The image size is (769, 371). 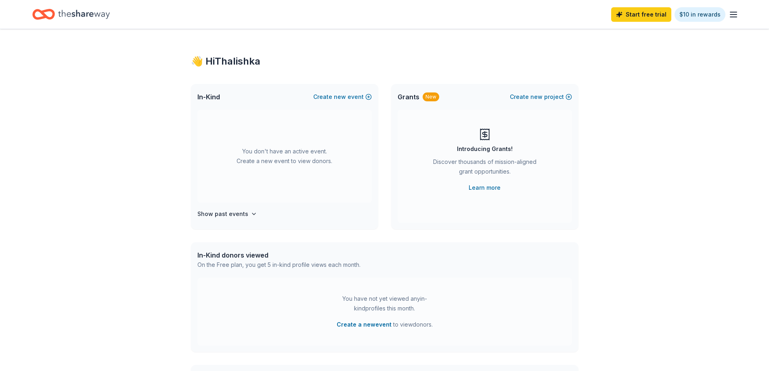 What do you see at coordinates (71, 14) in the screenshot?
I see `a: Home` at bounding box center [71, 14].